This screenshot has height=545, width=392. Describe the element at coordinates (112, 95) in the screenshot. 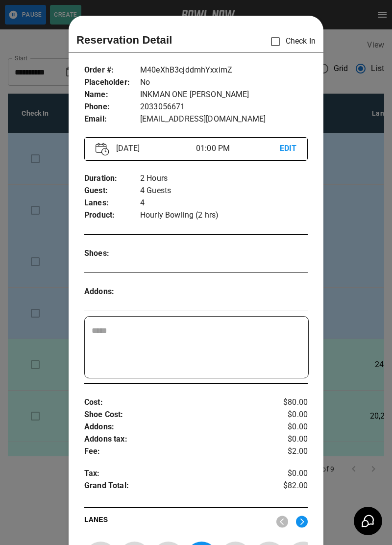

I see `p: Name :` at that location.